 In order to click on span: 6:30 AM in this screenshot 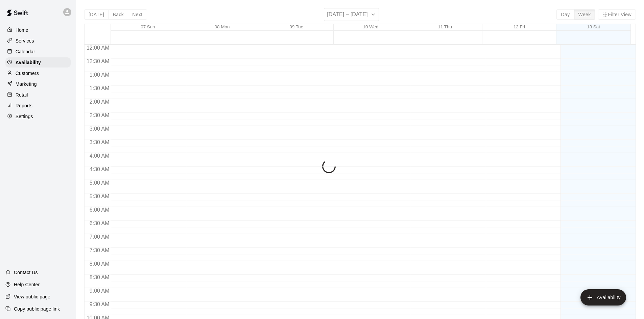, I will do `click(100, 223)`.